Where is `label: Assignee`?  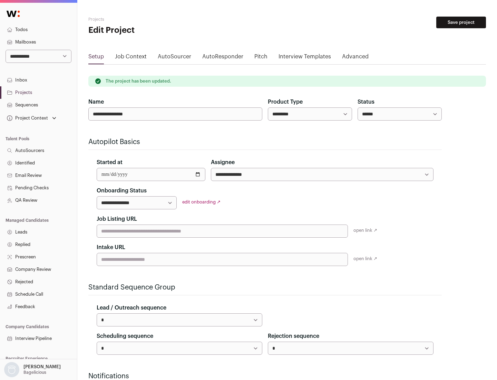 label: Assignee is located at coordinates (223, 162).